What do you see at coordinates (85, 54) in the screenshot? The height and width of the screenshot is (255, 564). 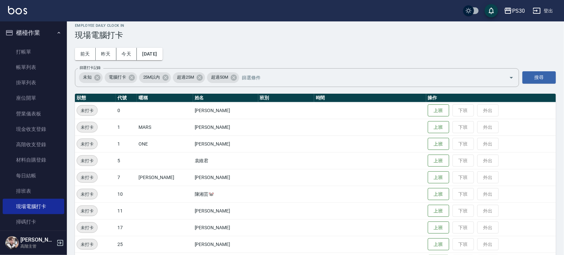 I see `button: 前天` at bounding box center [85, 54].